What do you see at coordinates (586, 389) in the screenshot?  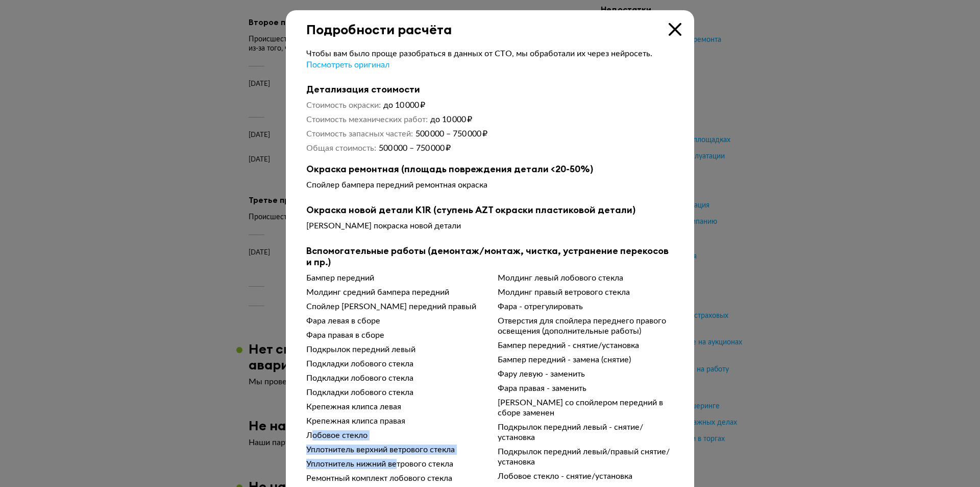 I see `div: Фара правая - заменить` at bounding box center [586, 389].